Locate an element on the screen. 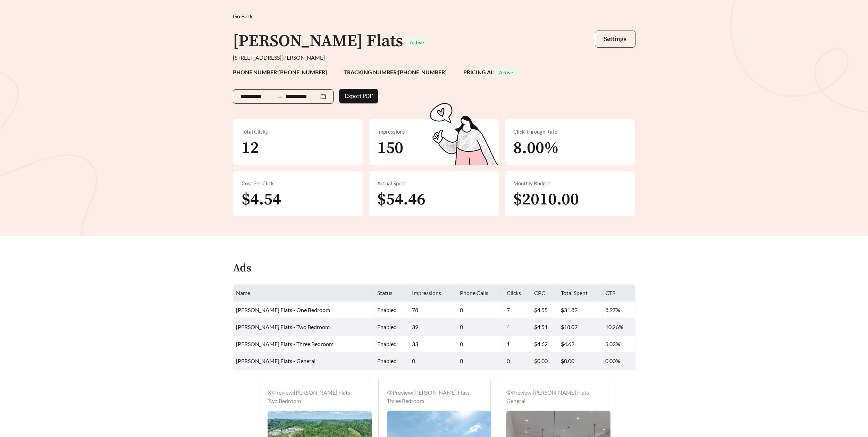 The image size is (868, 437). span: Go Back is located at coordinates (243, 16).